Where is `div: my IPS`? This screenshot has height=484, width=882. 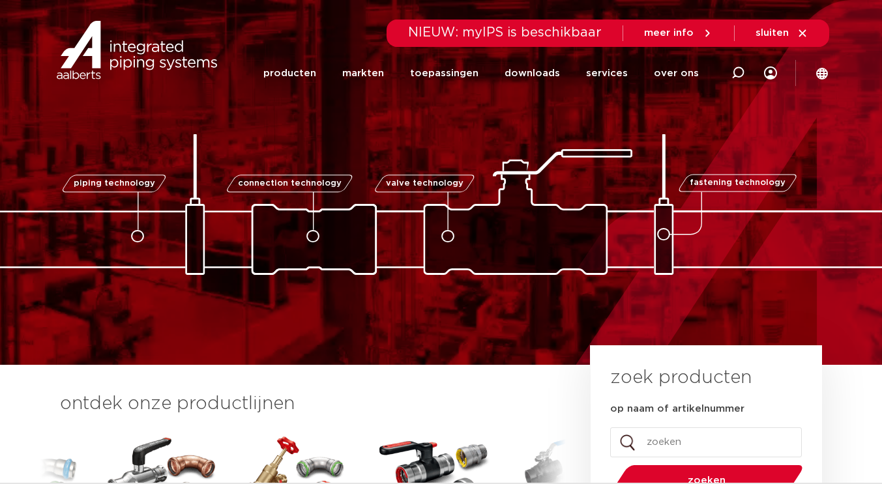 div: my IPS is located at coordinates (770, 73).